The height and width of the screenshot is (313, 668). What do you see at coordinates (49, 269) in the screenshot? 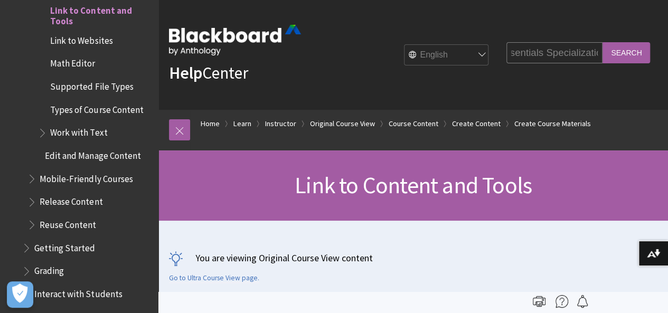
I see `span: Grading` at bounding box center [49, 269].